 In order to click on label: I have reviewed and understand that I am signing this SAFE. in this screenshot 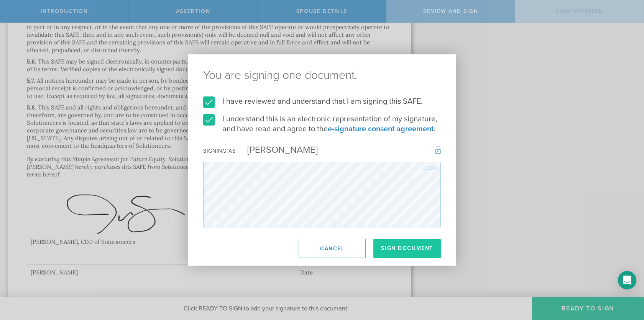, I will do `click(322, 101)`.